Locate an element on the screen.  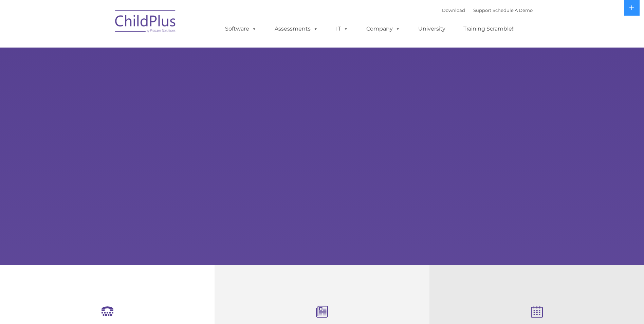
a: IT is located at coordinates (342, 29).